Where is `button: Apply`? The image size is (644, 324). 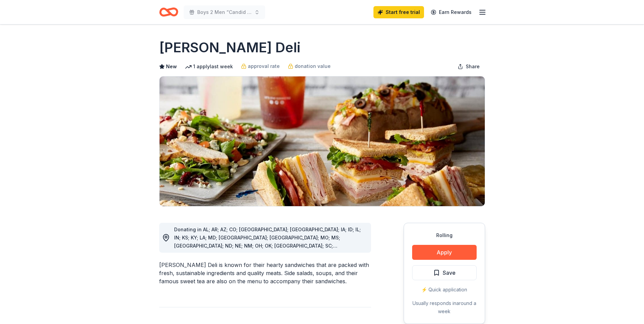
button: Apply is located at coordinates (444, 252).